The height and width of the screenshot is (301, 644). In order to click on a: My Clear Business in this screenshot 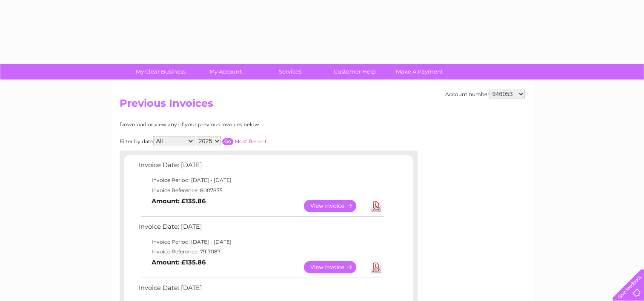, I will do `click(161, 72)`.